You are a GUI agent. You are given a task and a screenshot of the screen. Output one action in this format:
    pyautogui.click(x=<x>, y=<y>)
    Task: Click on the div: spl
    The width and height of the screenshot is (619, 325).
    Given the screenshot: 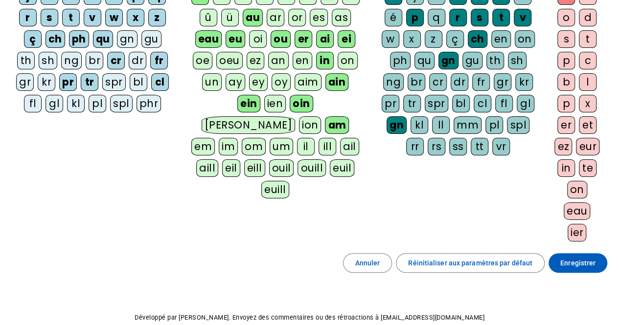 What is the action you would take?
    pyautogui.click(x=121, y=104)
    